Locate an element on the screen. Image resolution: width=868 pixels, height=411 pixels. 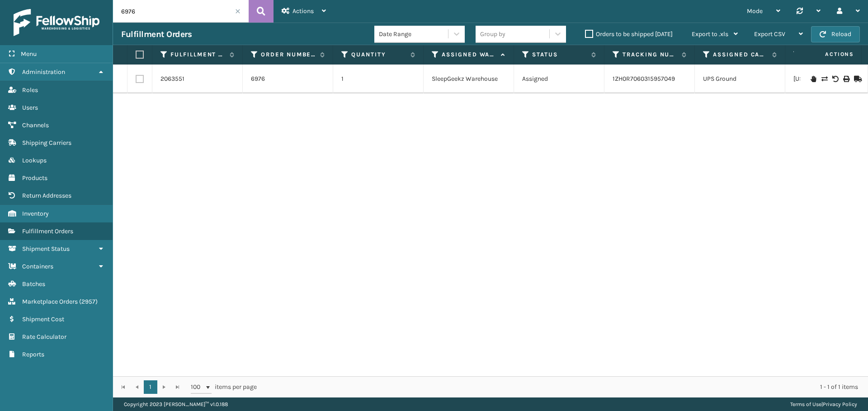
span: Export to .xls is located at coordinates (709, 34).